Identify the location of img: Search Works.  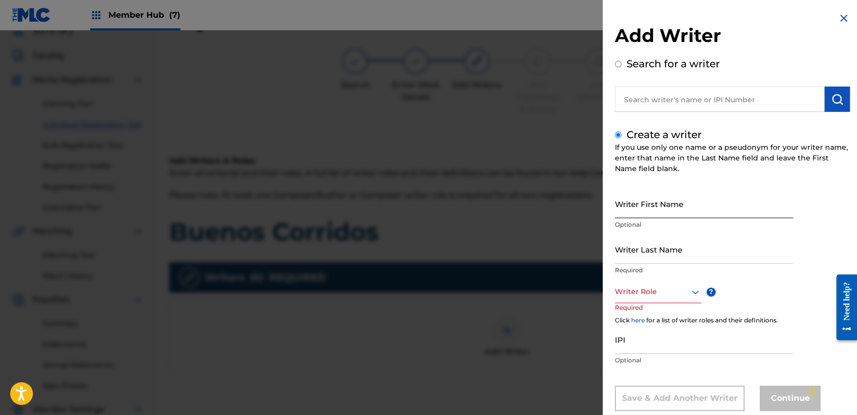
(837, 99).